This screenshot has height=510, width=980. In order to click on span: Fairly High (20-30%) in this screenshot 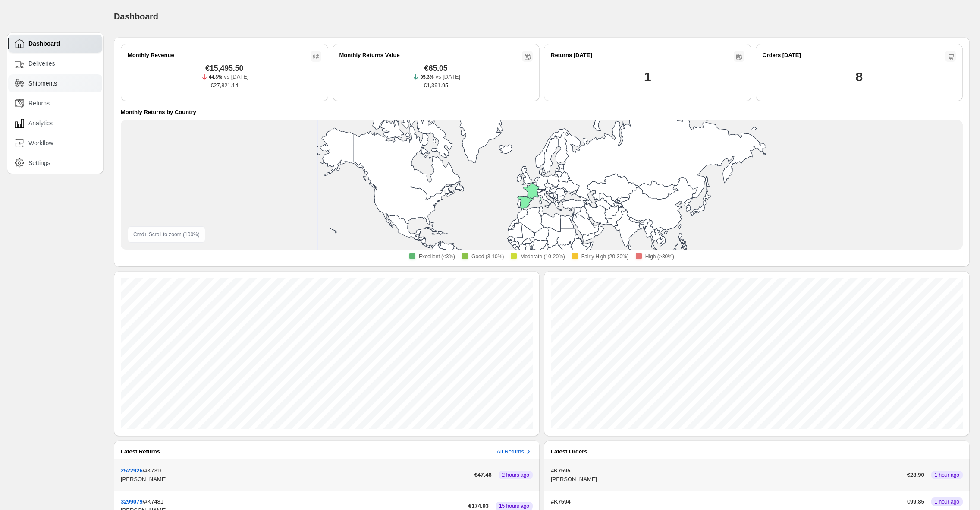, I will do `click(605, 256)`.